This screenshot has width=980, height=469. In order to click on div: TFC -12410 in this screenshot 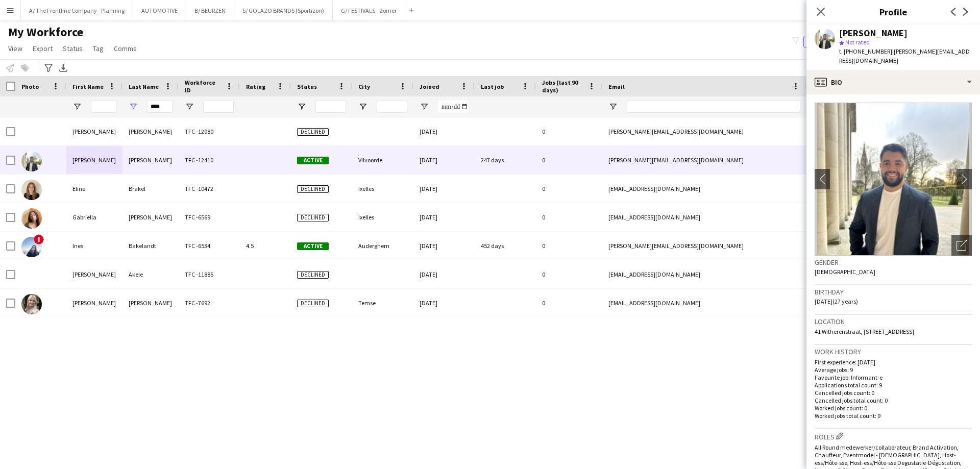, I will do `click(209, 160)`.